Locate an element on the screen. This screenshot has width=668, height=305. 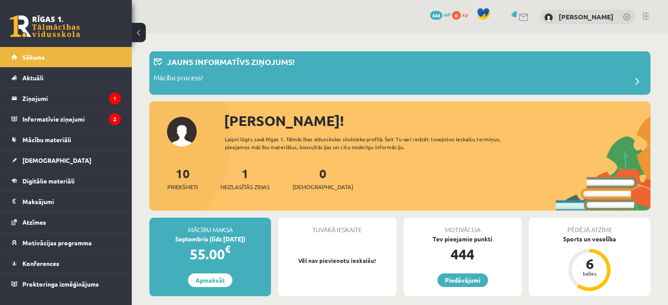
span: Atzīmes is located at coordinates (34, 222).